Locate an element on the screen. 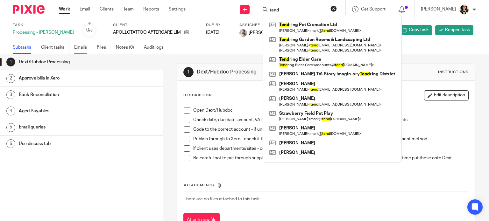 The image size is (489, 221). div: 0 is located at coordinates (89, 30).